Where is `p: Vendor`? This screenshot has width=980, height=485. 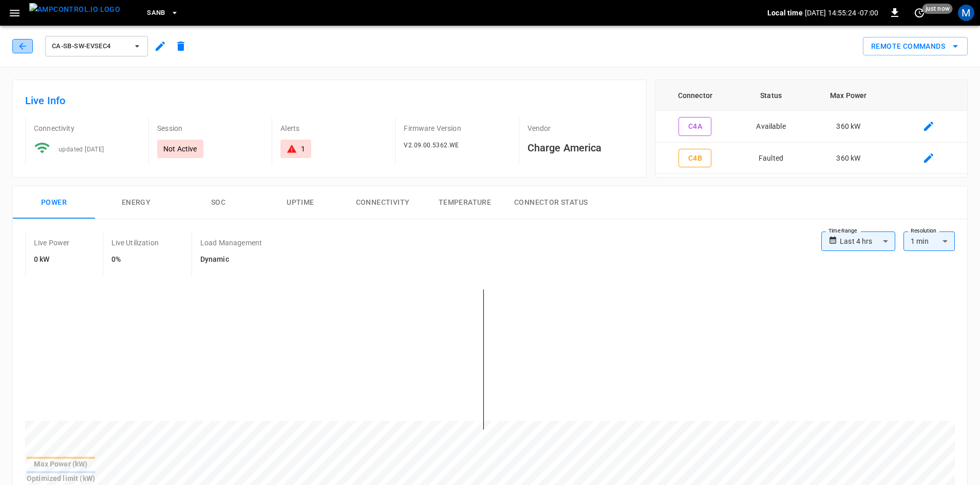
p: Vendor is located at coordinates (580, 128).